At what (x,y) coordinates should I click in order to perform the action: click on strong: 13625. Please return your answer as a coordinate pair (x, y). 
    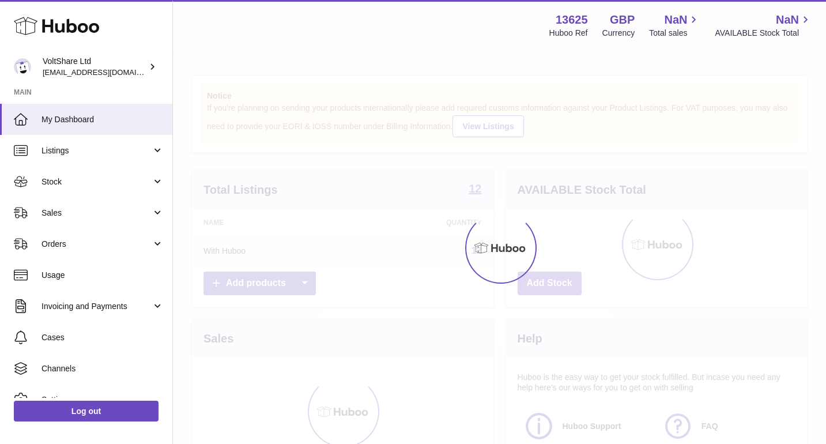
    Looking at the image, I should click on (572, 20).